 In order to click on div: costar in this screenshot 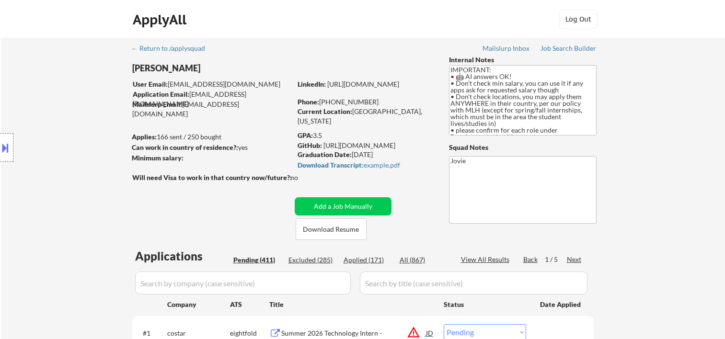, I will do `click(198, 333)`.